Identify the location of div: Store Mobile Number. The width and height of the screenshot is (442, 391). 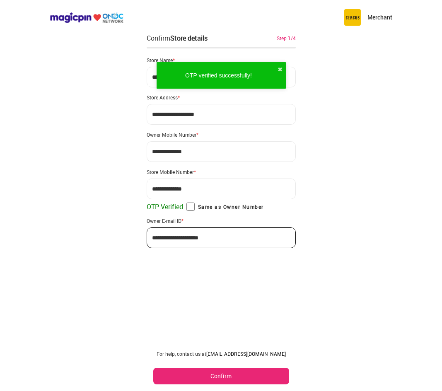
(221, 172).